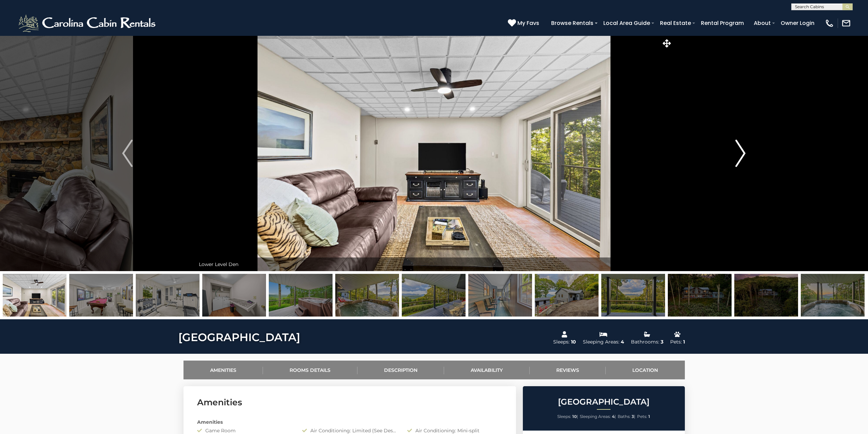 The image size is (868, 434). What do you see at coordinates (401, 370) in the screenshot?
I see `a: Description` at bounding box center [401, 370].